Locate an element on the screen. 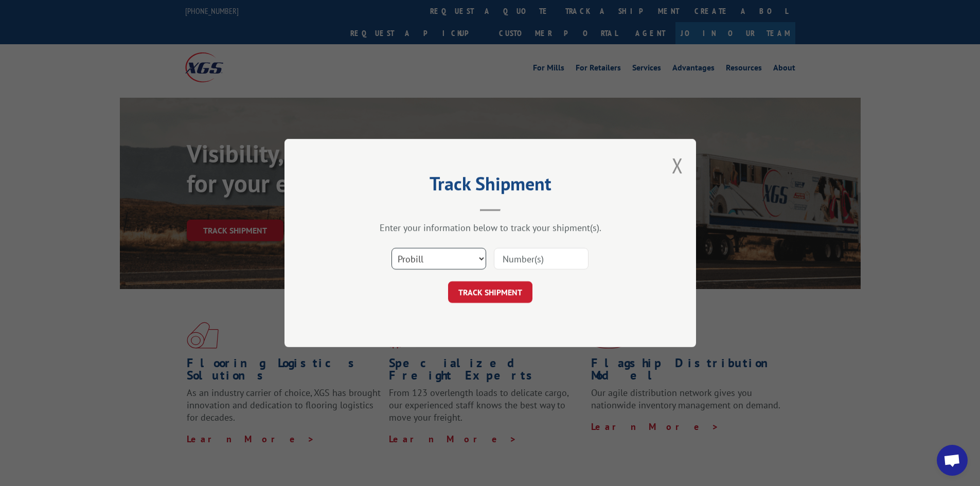 This screenshot has height=486, width=980. h2: Track Shipment is located at coordinates (490, 187).